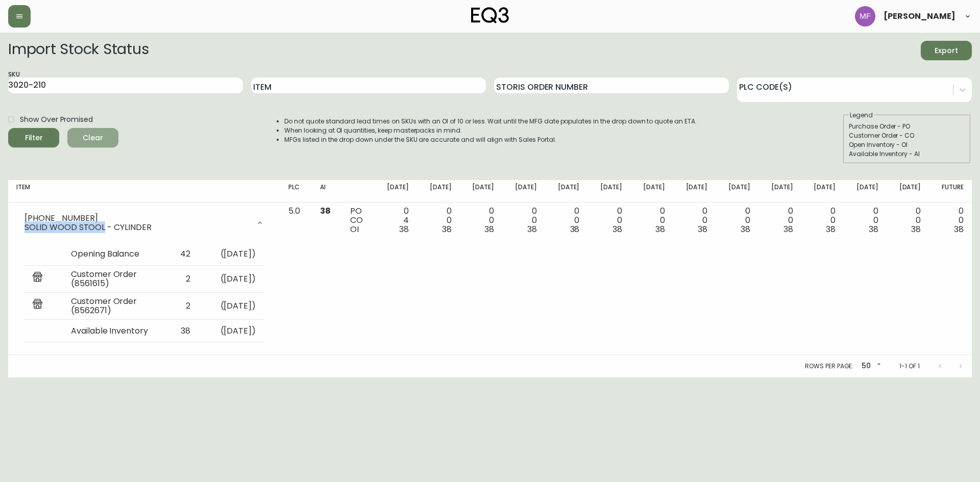 This screenshot has height=482, width=980. I want to click on li: Do not quote standard lead times on SKUs with an OI of 10 or less. Wait until the MFG date popula..., so click(490, 121).